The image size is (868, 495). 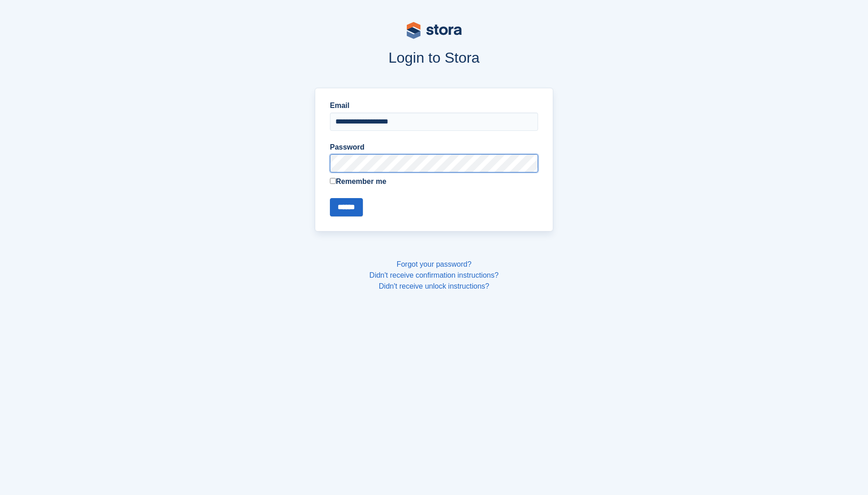 What do you see at coordinates (434, 147) in the screenshot?
I see `label: Password` at bounding box center [434, 147].